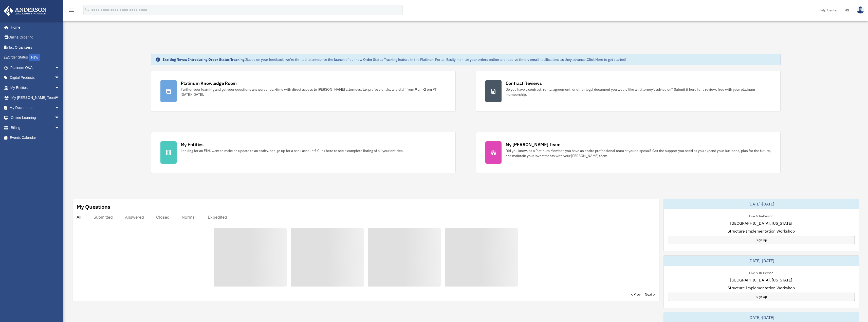  Describe the element at coordinates (639, 153) in the screenshot. I see `div: Did you know, as a Platinum Member, you have an entire professional team at your disposal? Get th...` at that location.